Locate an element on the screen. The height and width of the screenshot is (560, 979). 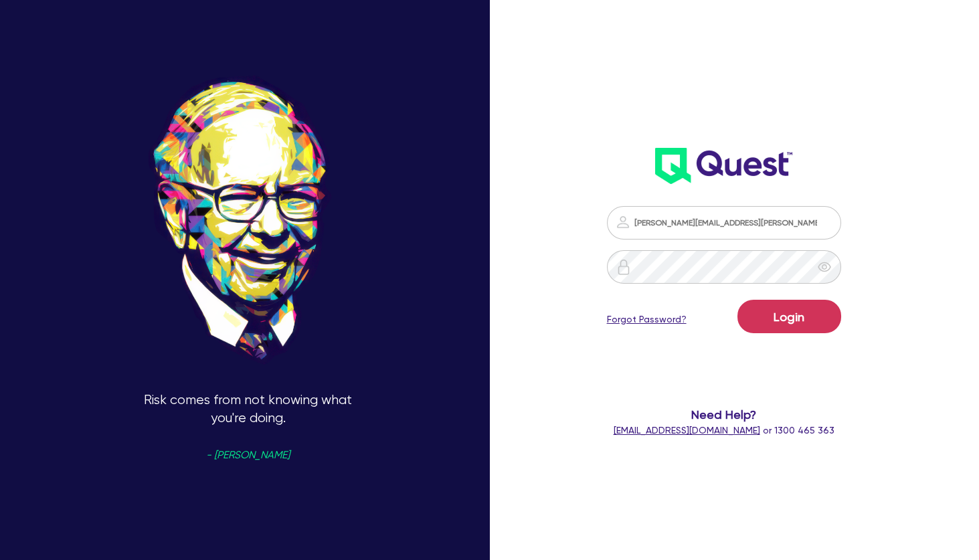
span: or 1300 465 363 is located at coordinates (724, 430).